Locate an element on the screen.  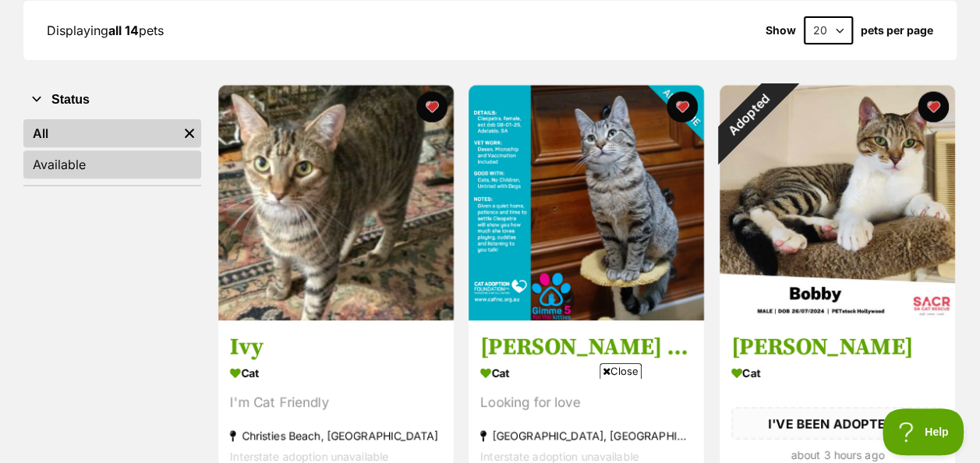
strong: all 14 is located at coordinates (123, 30).